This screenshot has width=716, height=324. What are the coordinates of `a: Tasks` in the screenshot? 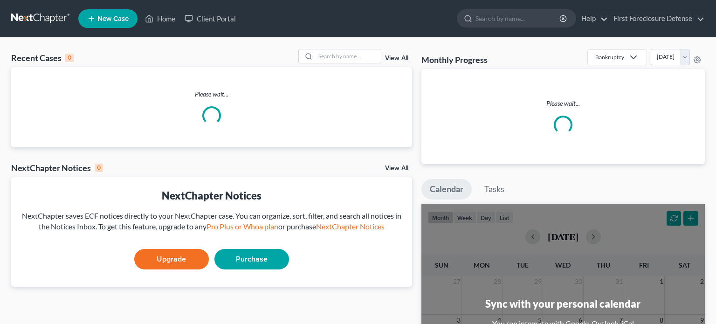 It's located at (494, 189).